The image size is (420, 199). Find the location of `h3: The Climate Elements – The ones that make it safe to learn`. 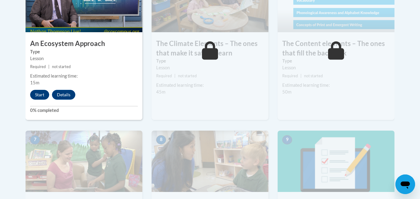

h3: The Climate Elements – The ones that make it safe to learn is located at coordinates (210, 49).